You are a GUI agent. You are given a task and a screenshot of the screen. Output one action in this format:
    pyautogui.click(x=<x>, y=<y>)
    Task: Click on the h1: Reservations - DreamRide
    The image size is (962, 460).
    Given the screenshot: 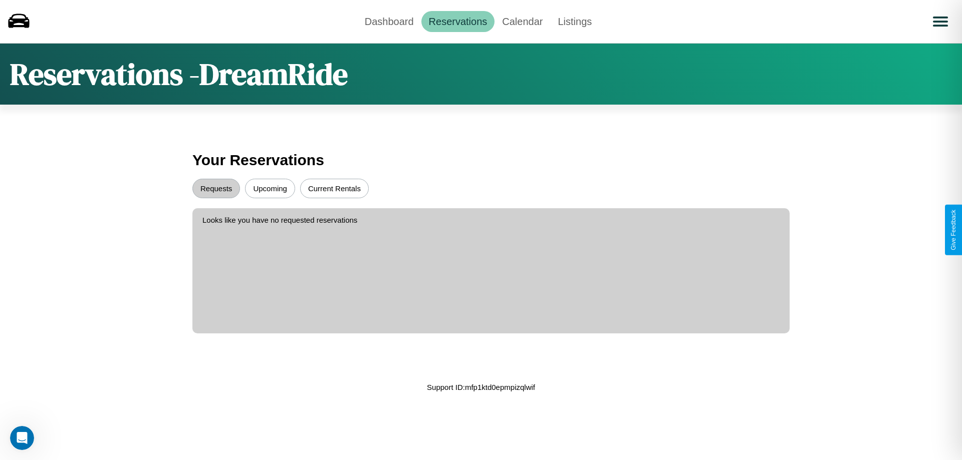 What is the action you would take?
    pyautogui.click(x=179, y=74)
    